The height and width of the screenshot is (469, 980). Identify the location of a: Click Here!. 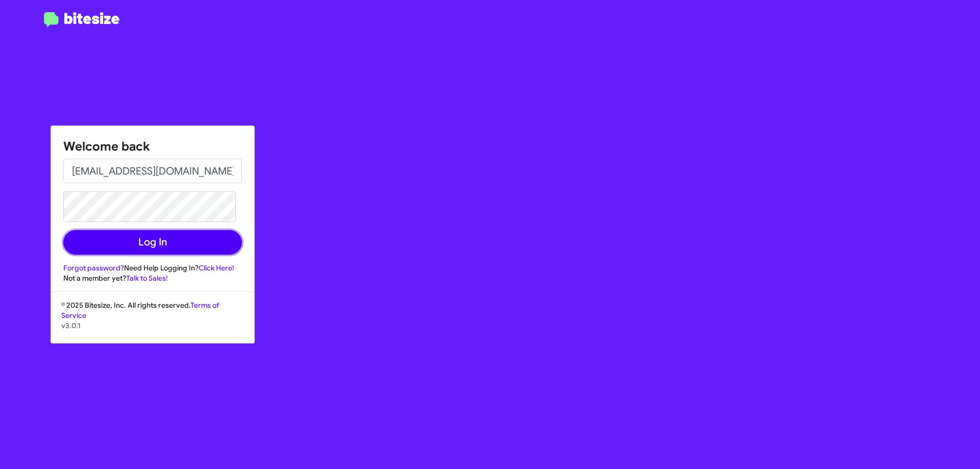
(217, 268).